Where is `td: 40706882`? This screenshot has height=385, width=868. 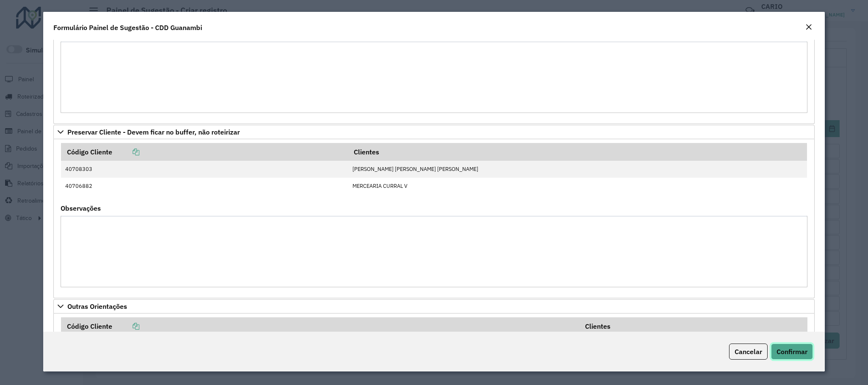
td: 40706882 is located at coordinates (204, 186).